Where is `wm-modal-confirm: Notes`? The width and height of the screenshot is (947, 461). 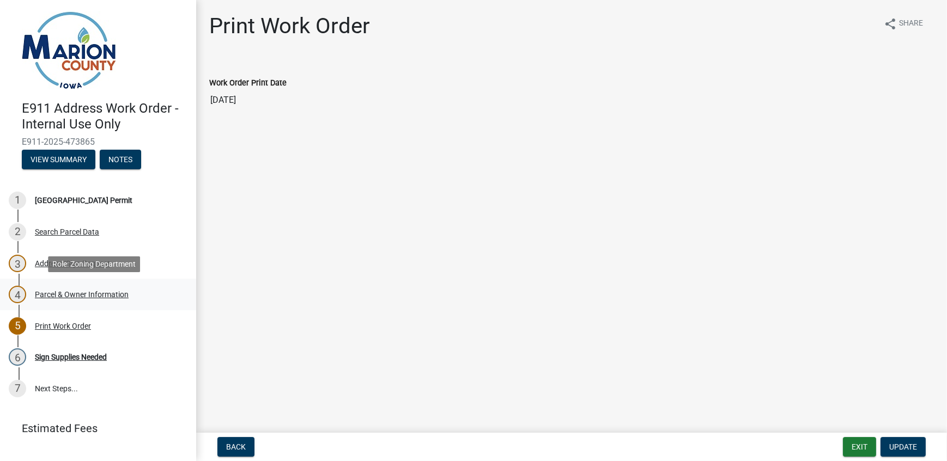
wm-modal-confirm: Notes is located at coordinates (120, 160).